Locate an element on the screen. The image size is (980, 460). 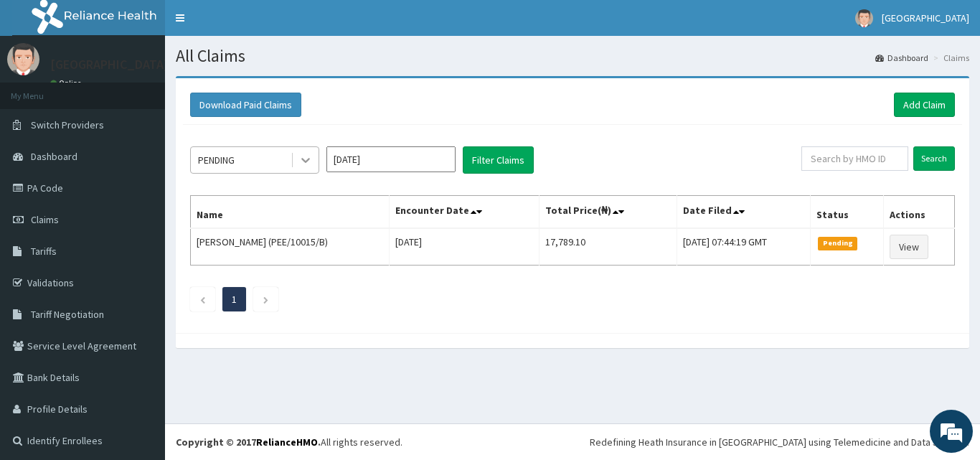
input: Search is located at coordinates (935, 159).